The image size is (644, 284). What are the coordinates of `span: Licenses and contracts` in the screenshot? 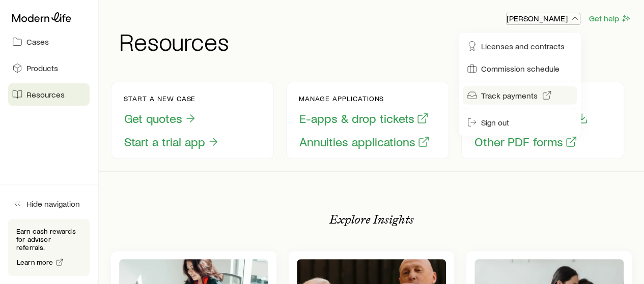 It's located at (523, 46).